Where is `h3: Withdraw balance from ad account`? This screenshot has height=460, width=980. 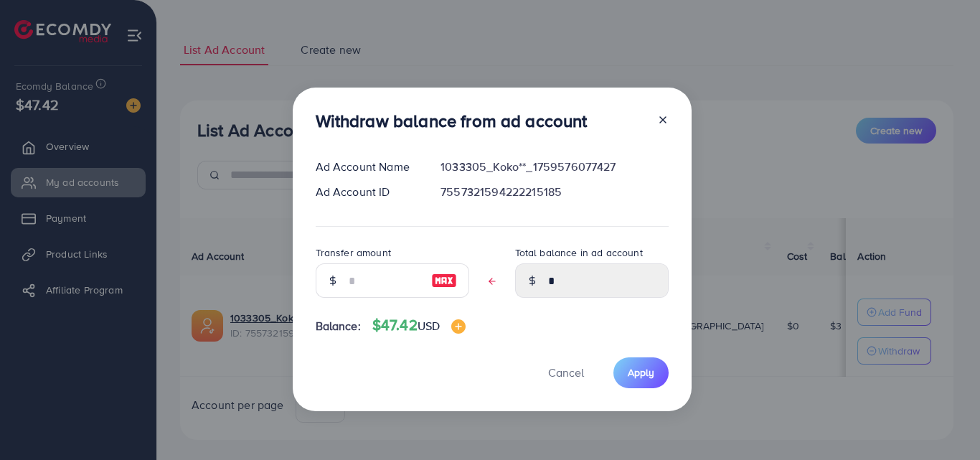
h3: Withdraw balance from ad account is located at coordinates (451, 120).